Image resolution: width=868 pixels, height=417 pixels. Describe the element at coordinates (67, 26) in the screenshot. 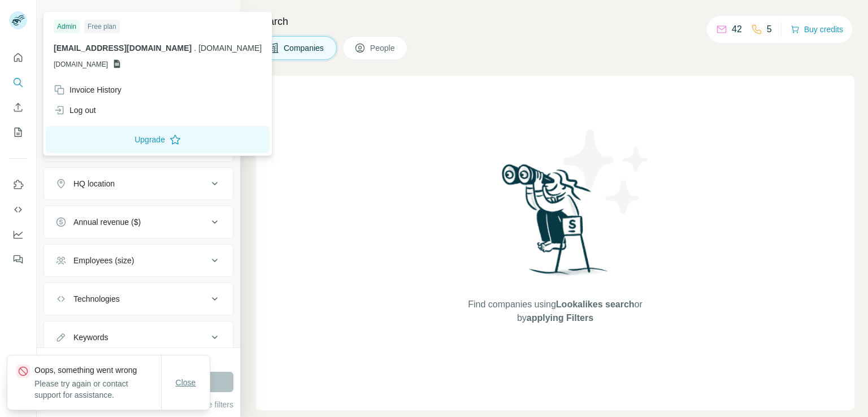

I see `div: Admin` at that location.